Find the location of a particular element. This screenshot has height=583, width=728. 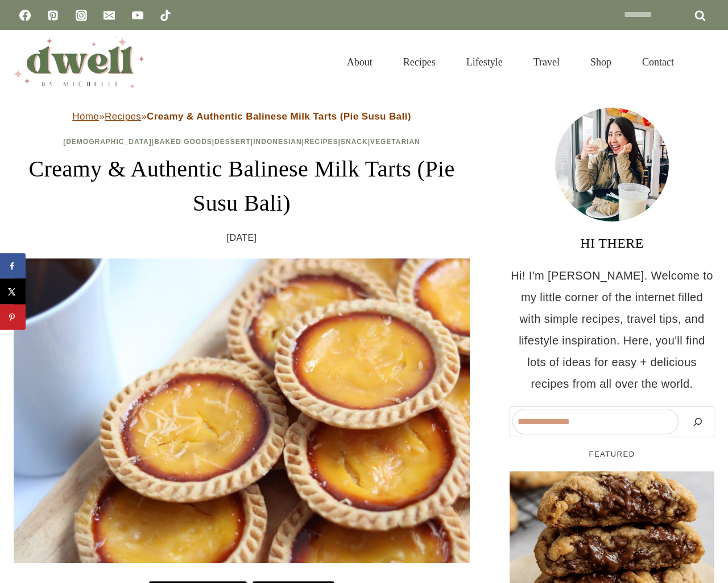

a: Vegetarian is located at coordinates (396, 142).